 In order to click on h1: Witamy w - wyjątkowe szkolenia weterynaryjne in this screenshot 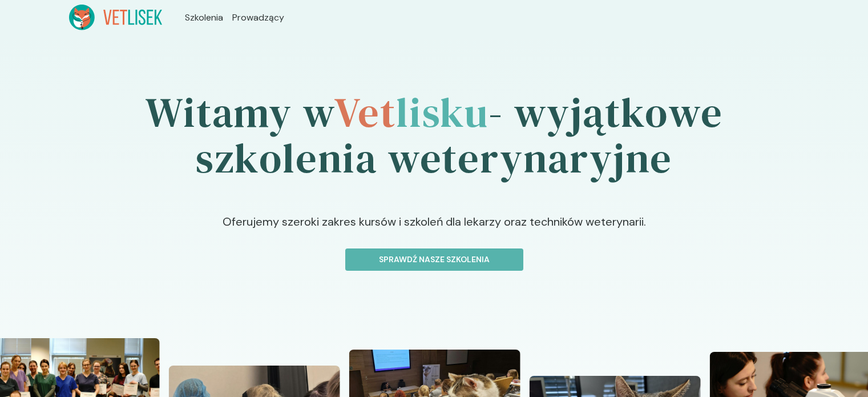, I will do `click(434, 135)`.